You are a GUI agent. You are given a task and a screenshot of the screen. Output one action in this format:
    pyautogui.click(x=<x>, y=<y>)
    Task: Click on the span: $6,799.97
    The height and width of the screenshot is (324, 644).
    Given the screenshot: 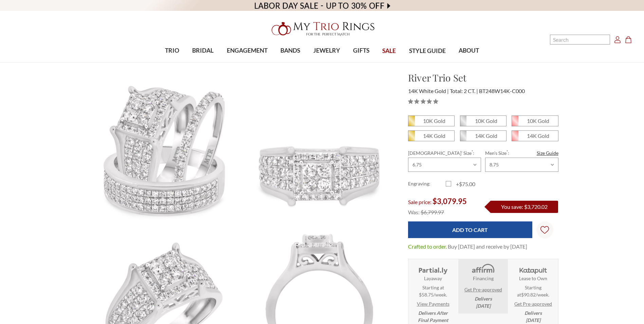 What is the action you would take?
    pyautogui.click(x=432, y=212)
    